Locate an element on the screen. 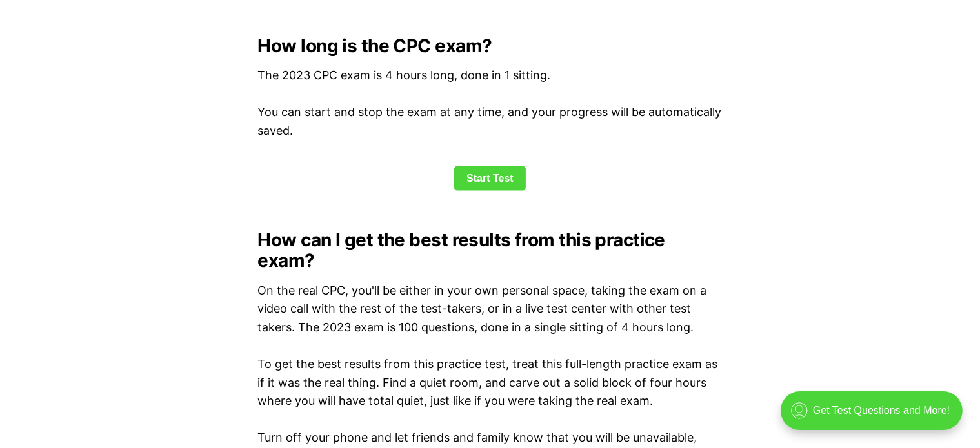 The height and width of the screenshot is (448, 980). h2: How long is the CPC exam? is located at coordinates (490, 46).